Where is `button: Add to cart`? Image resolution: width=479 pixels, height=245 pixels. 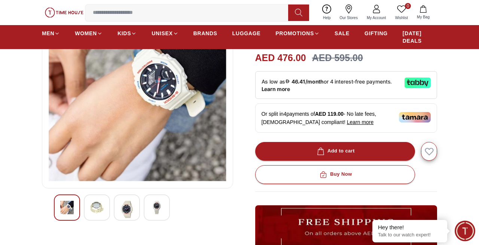 button: Add to cart is located at coordinates (335, 151).